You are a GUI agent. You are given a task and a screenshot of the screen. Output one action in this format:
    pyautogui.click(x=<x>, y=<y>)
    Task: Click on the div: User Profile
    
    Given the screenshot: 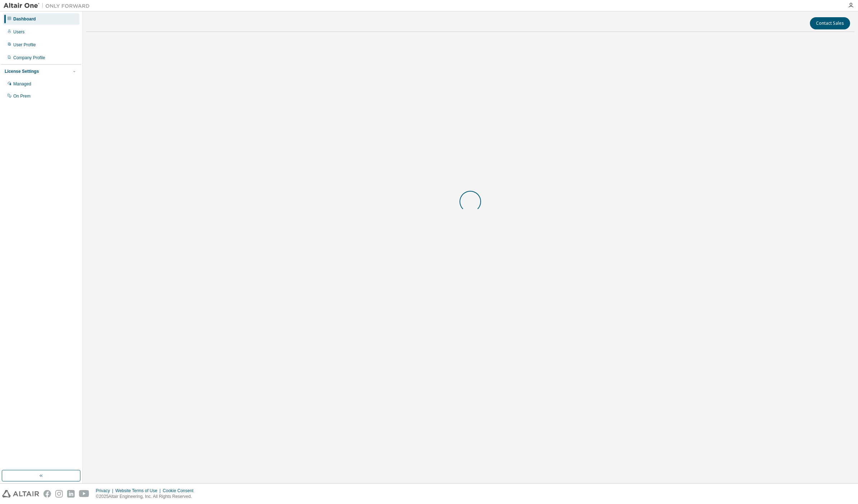 What is the action you would take?
    pyautogui.click(x=25, y=45)
    